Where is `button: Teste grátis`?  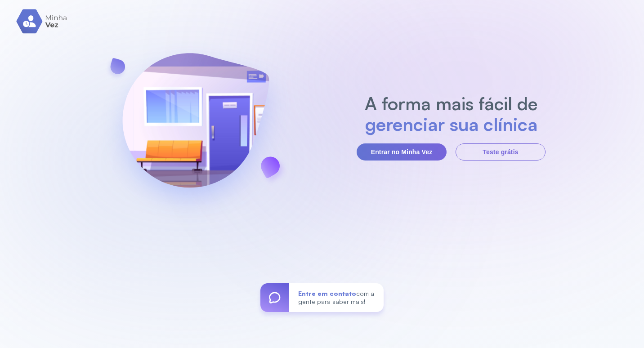
button: Teste grátis is located at coordinates (501, 152).